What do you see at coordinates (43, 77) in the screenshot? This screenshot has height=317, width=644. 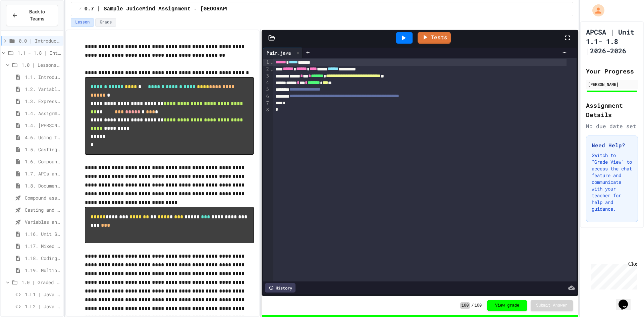 I see `span: 1.1. Introduction to Algorithms, Programming, and Compilers` at bounding box center [43, 77].